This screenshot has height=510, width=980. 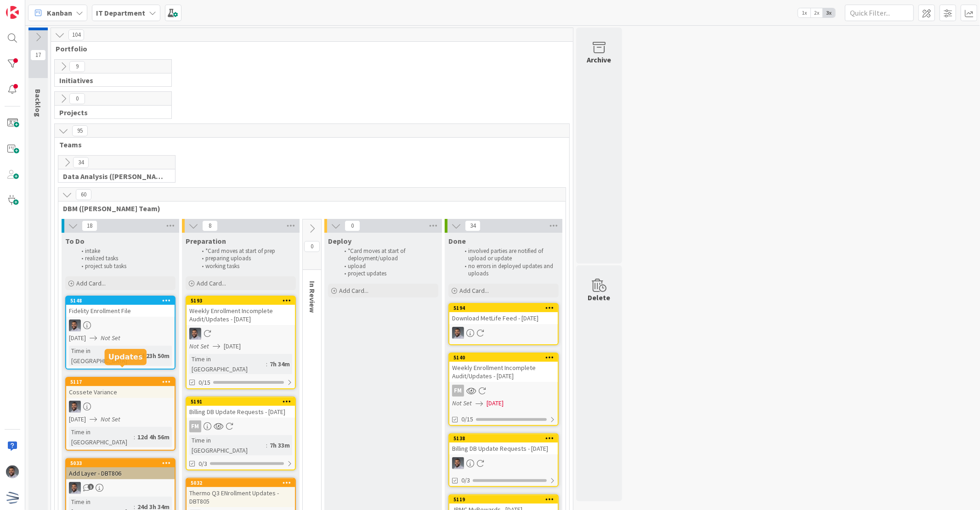 I want to click on span: DBM (David Team), so click(x=309, y=208).